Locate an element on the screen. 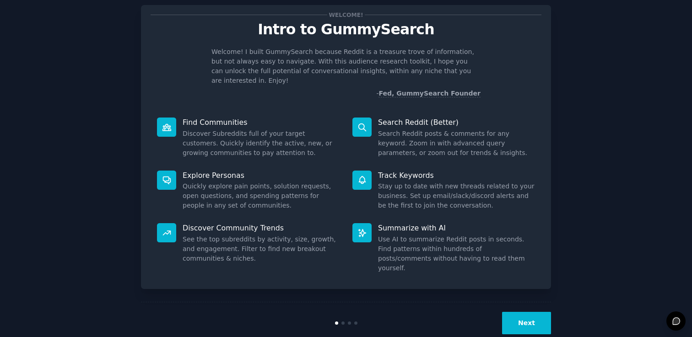 The width and height of the screenshot is (692, 337). dd: Search Reddit posts & comments for any keyword. Zoom in with advanced query parameters, or zoom o... is located at coordinates (456, 143).